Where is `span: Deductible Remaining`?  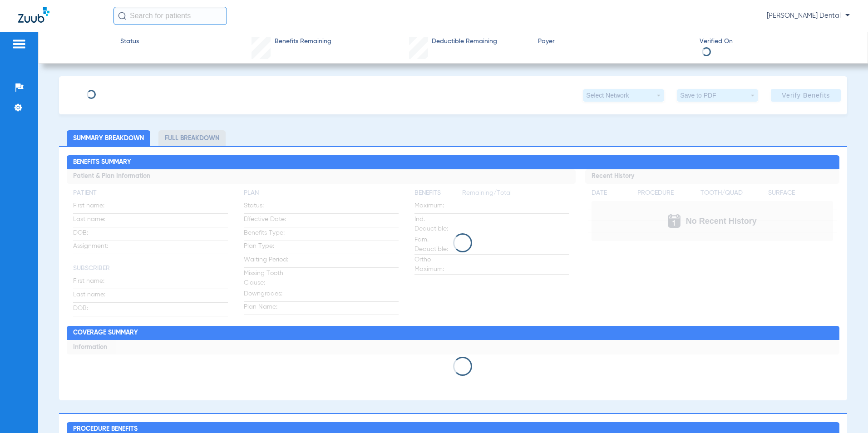
span: Deductible Remaining is located at coordinates (464, 41).